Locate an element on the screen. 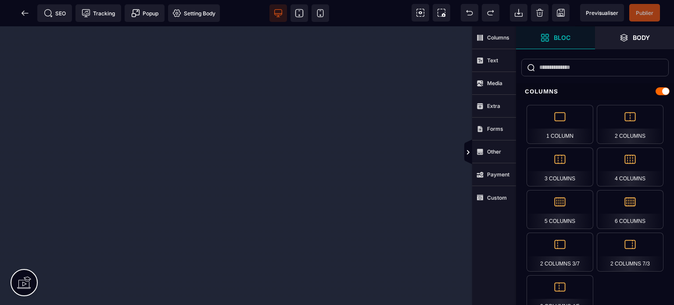  div: 6 Columns is located at coordinates (630, 209).